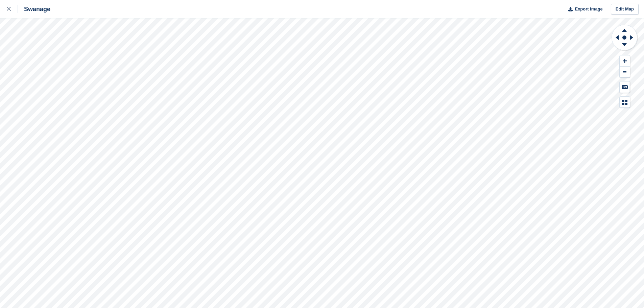 This screenshot has height=308, width=644. What do you see at coordinates (625, 102) in the screenshot?
I see `button: Map Legend` at bounding box center [625, 102].